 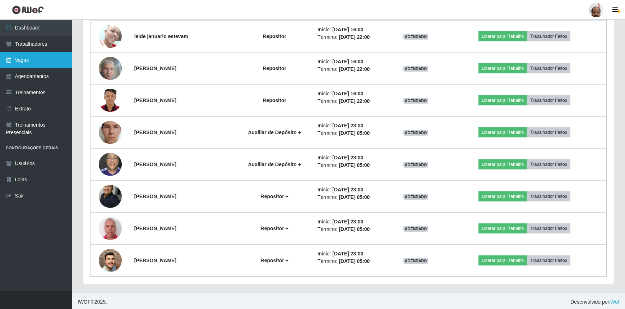 What do you see at coordinates (110, 196) in the screenshot?
I see `img: 1734114107778.jpeg` at bounding box center [110, 196].